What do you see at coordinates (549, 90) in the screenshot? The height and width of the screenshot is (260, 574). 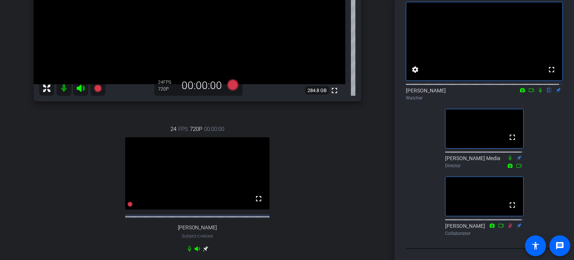 I see `mat-icon: flip` at bounding box center [549, 90].